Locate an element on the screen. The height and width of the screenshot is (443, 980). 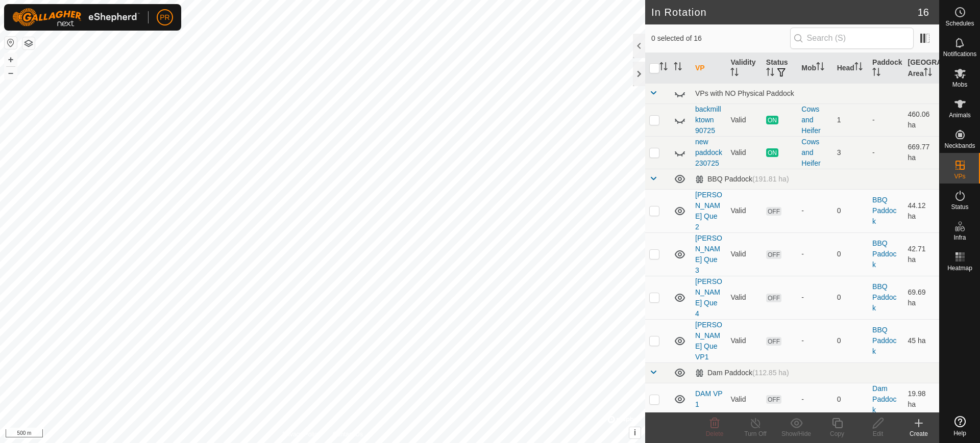
span: (112.85 ha) is located at coordinates (771, 373).